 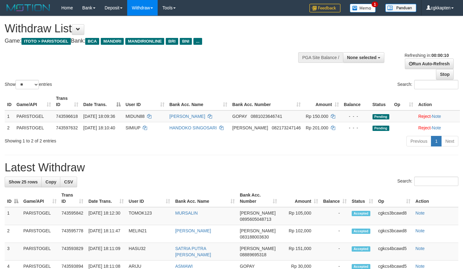 What do you see at coordinates (67, 116) in the screenshot?
I see `span: 743596618` at bounding box center [67, 116].